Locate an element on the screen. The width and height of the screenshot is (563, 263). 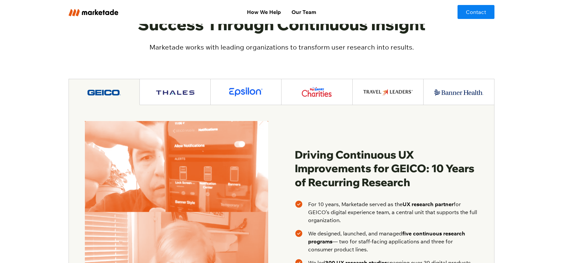
strong: five continuous research programs is located at coordinates (387, 238).